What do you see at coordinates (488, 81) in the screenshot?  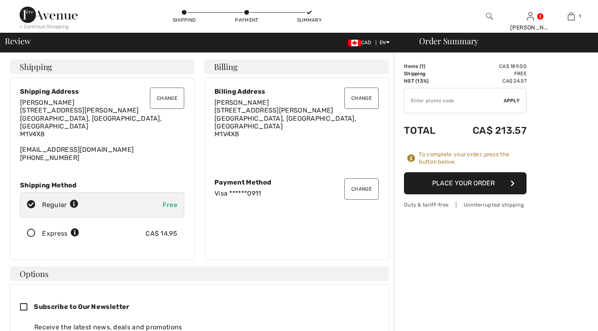 I see `td: CA$ 24.57` at bounding box center [488, 81].